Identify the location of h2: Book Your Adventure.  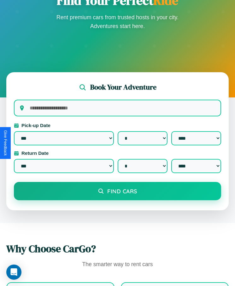
(123, 87).